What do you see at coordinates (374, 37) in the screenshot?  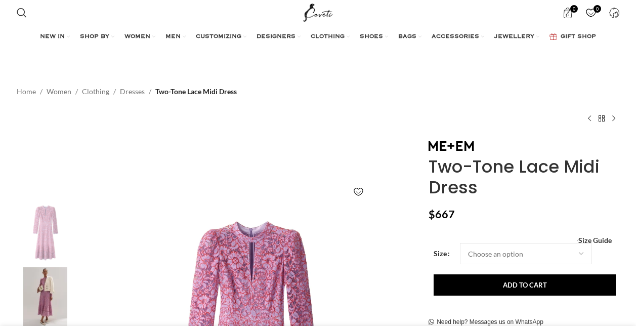 I see `a: SHOES` at bounding box center [374, 37].